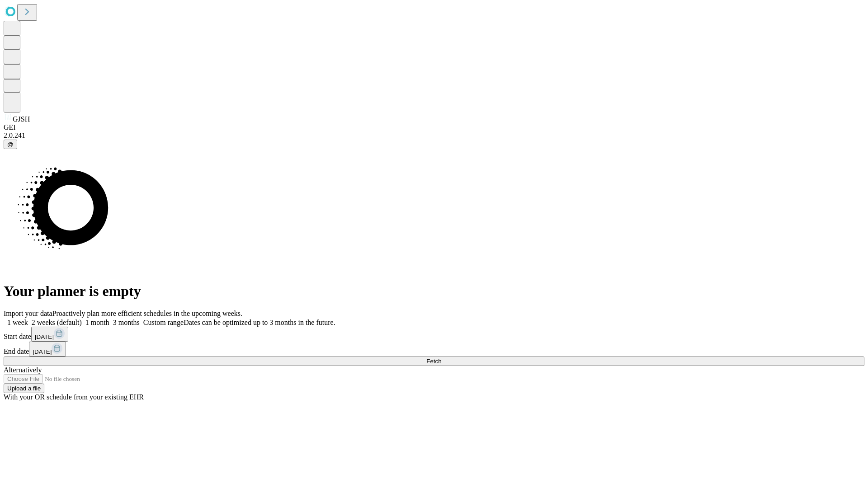 The image size is (868, 488). I want to click on span: Proactively plan more efficient schedules in the upcoming weeks., so click(147, 313).